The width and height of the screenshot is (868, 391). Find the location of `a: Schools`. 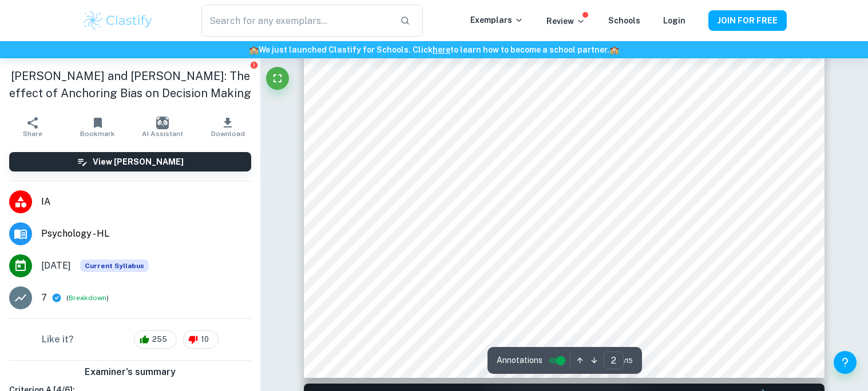

a: Schools is located at coordinates (624, 20).